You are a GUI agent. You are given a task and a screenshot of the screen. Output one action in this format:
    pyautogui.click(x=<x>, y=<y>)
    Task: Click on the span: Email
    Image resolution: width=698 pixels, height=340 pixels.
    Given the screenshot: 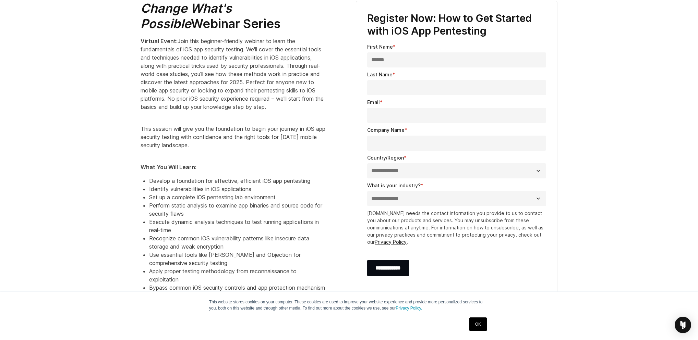 What is the action you would take?
    pyautogui.click(x=373, y=102)
    